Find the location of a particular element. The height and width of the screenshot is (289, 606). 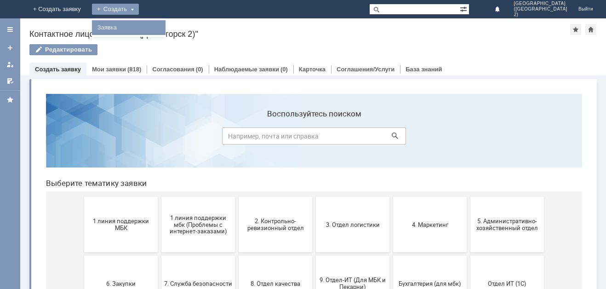

input: Например, почта или справка is located at coordinates (275, 49).